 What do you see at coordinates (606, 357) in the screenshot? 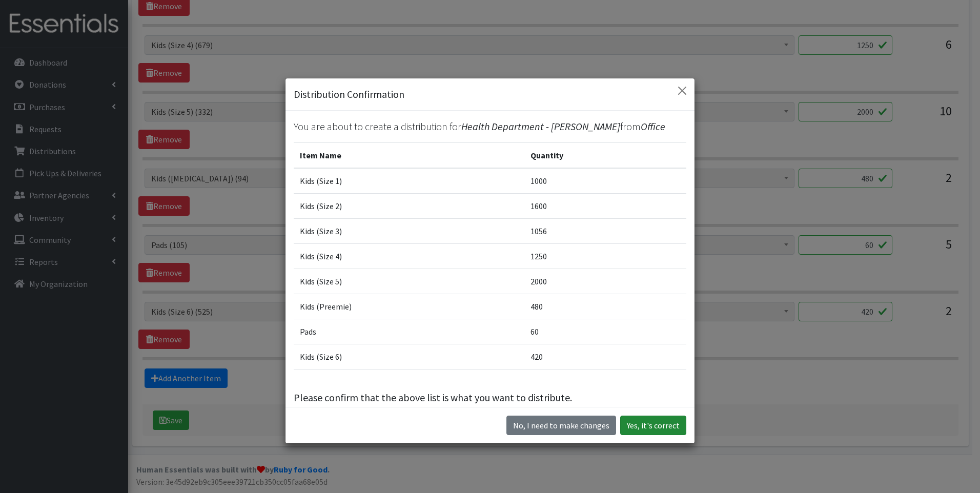
I see `td: 420` at bounding box center [606, 357].